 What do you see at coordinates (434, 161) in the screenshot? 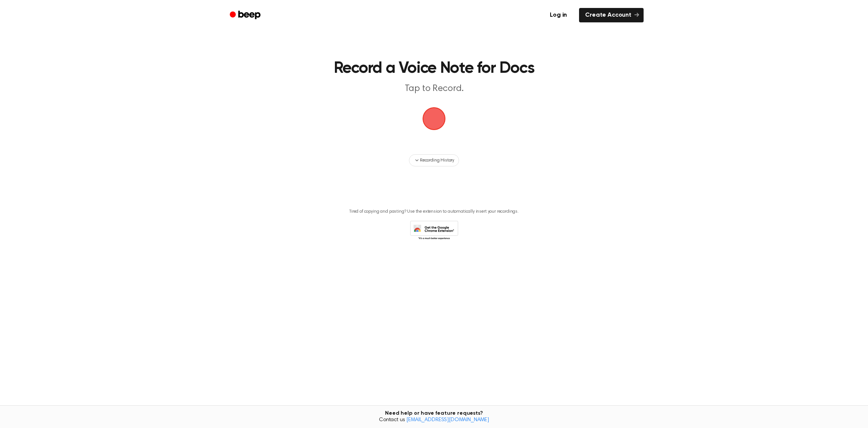
I see `button: Recording History` at bounding box center [434, 161].